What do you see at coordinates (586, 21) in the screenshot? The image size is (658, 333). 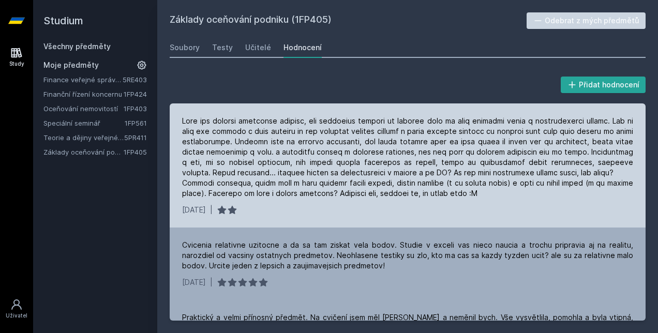 I see `button: Odebrat z mých předmětů` at bounding box center [586, 21].